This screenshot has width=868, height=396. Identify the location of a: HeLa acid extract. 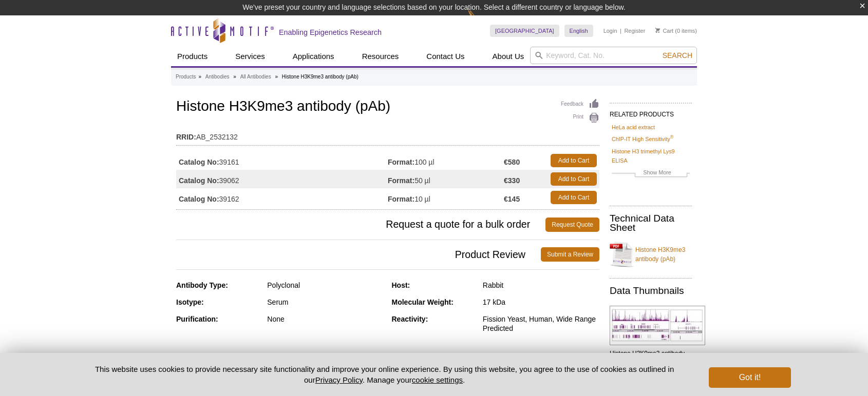
(633, 127).